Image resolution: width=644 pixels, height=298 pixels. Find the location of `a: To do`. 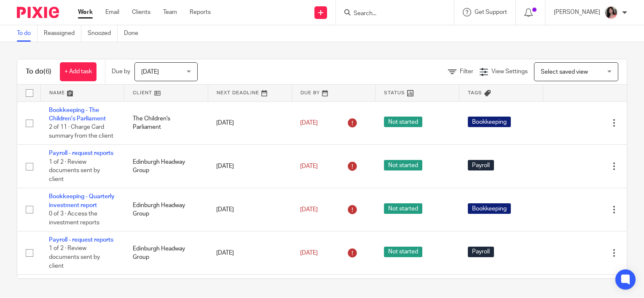

a: To do is located at coordinates (27, 33).